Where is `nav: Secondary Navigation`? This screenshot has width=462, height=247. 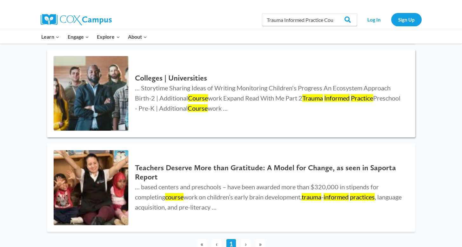
nav: Secondary Navigation is located at coordinates (391, 19).